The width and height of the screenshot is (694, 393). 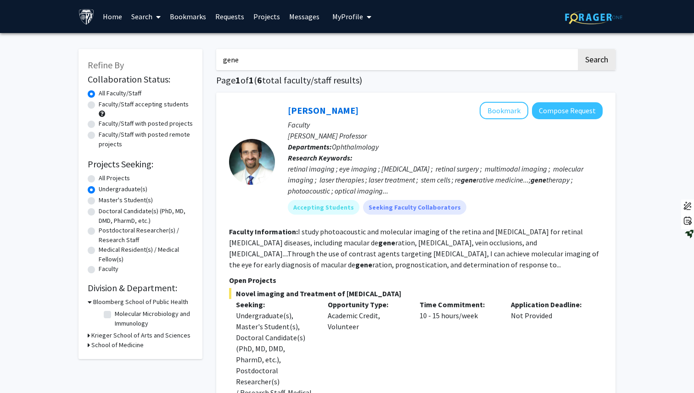 I want to click on p: Faculty, so click(x=445, y=125).